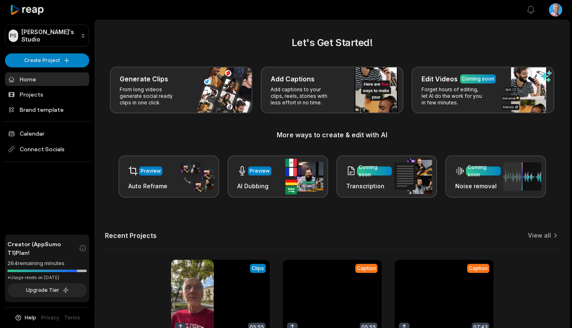  What do you see at coordinates (72, 318) in the screenshot?
I see `a: Terms` at bounding box center [72, 318].